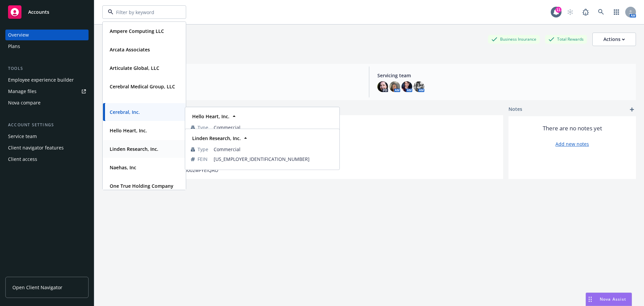  I want to click on span: Account type, so click(234, 75).